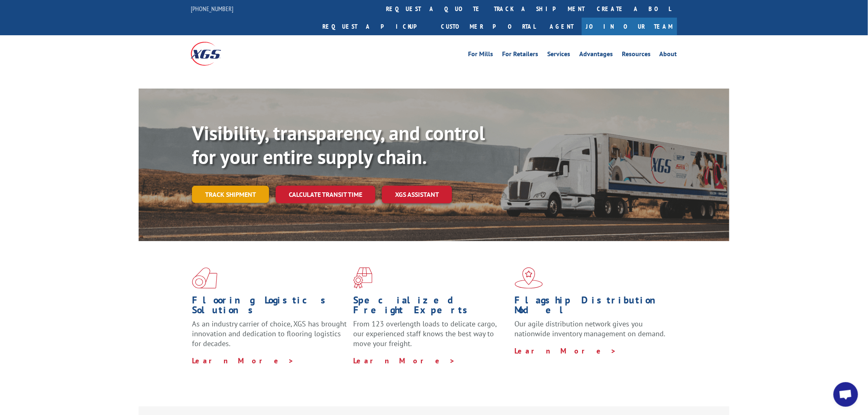 The image size is (868, 415). What do you see at coordinates (529, 278) in the screenshot?
I see `img: xgs-icon-flagship-distribution-model-red` at bounding box center [529, 278].